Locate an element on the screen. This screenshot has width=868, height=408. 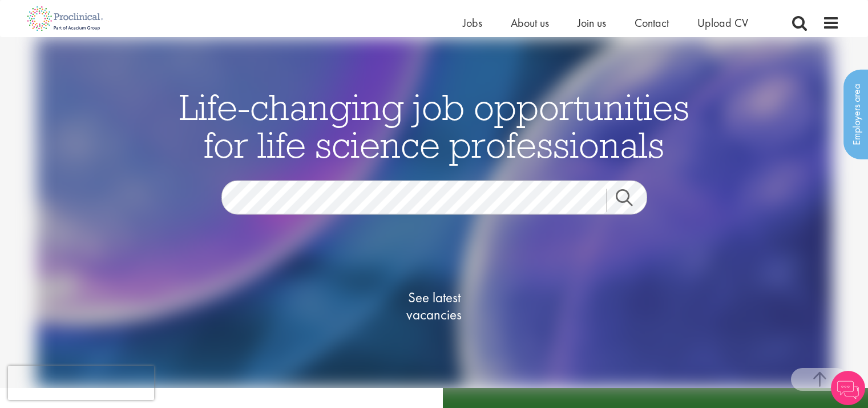
span: Jobs is located at coordinates (472, 23).